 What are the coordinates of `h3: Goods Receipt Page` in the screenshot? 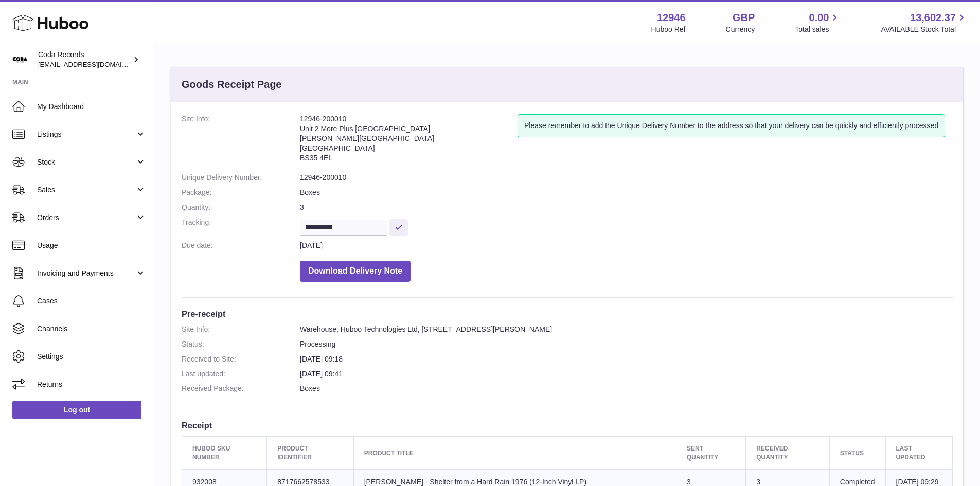 It's located at (231, 84).